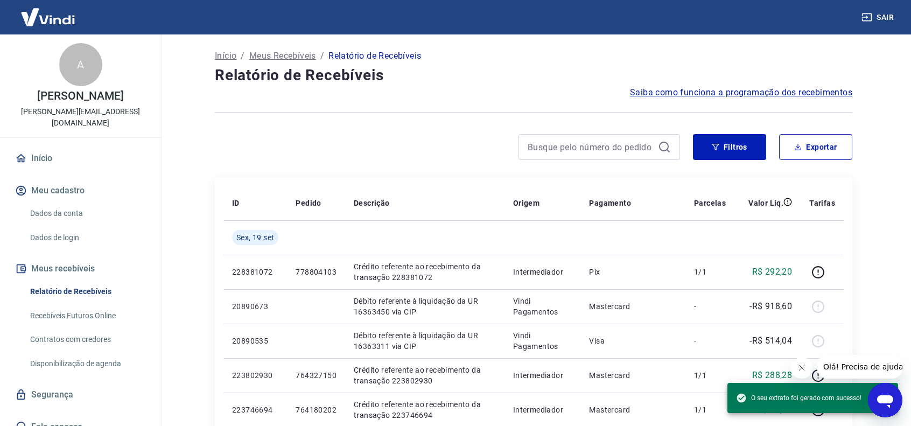  What do you see at coordinates (87, 213) in the screenshot?
I see `a: Dados da conta` at bounding box center [87, 213].